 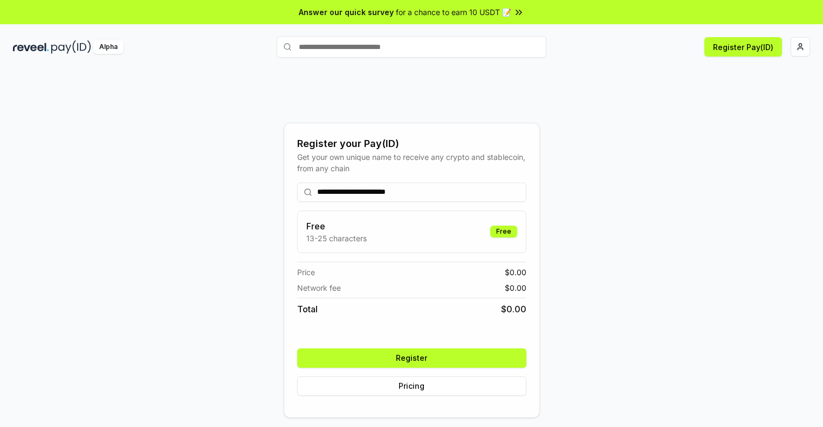 I want to click on h3: Free, so click(x=336, y=226).